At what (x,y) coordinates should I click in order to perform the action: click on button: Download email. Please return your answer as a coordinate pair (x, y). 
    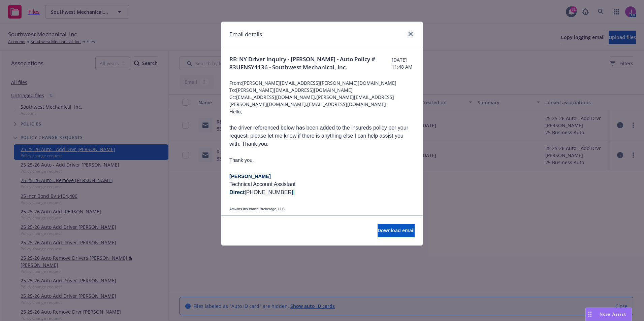
    Looking at the image, I should click on (396, 231).